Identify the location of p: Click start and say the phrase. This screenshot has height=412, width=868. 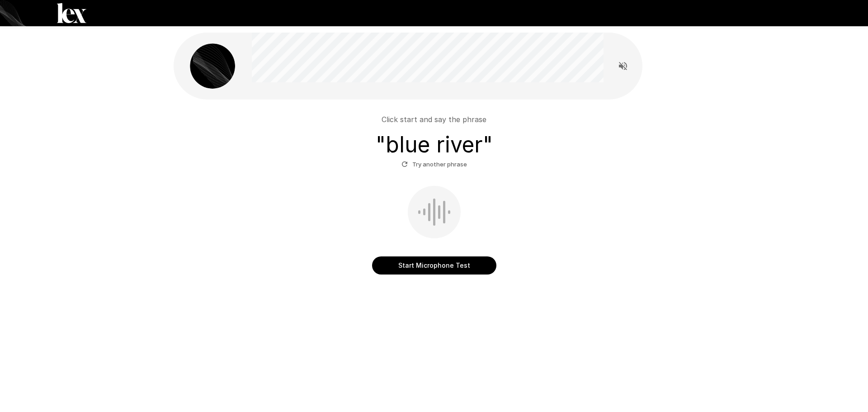
(434, 120).